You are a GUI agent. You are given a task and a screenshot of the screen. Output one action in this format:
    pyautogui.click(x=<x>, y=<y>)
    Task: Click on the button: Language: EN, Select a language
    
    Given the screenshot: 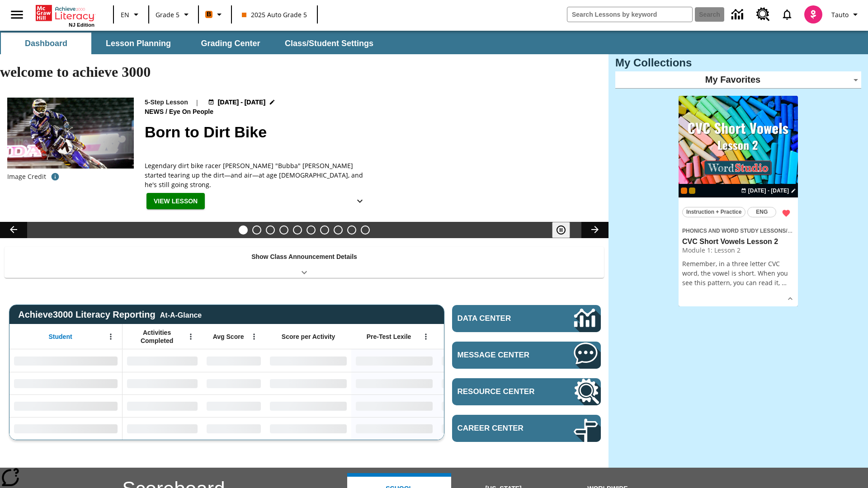 What is the action you would take?
    pyautogui.click(x=131, y=15)
    